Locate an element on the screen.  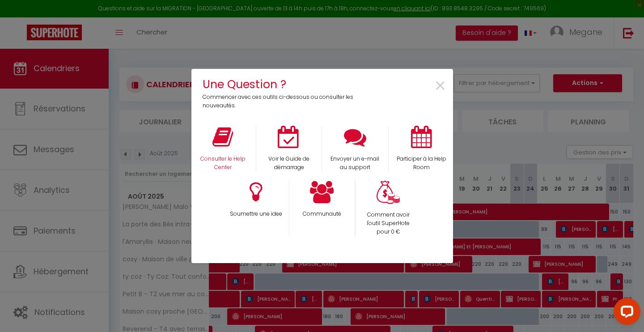
p: Voir le Guide de démarrage is located at coordinates (289, 164).